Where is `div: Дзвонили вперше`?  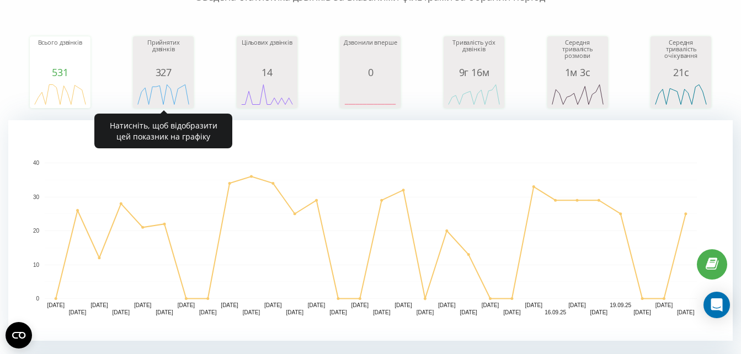 div: Дзвонили вперше is located at coordinates (370, 53).